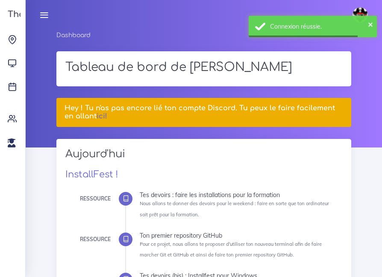  I want to click on small: Nous allons te donner des devoirs pour le weekend : faire en sorte que ton ordinateur soit prêt p..., so click(234, 208).